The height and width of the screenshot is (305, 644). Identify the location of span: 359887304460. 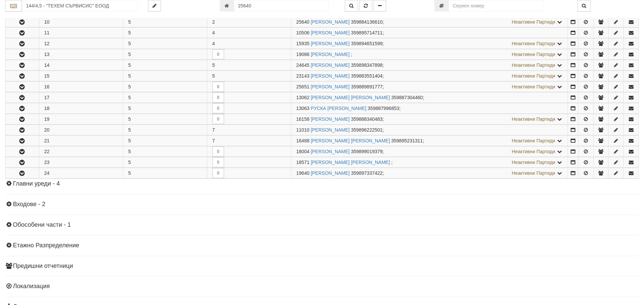
(407, 97).